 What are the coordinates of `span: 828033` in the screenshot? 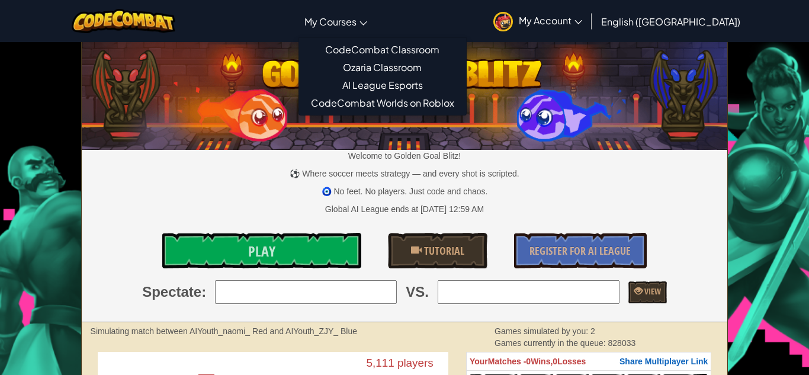 It's located at (621, 343).